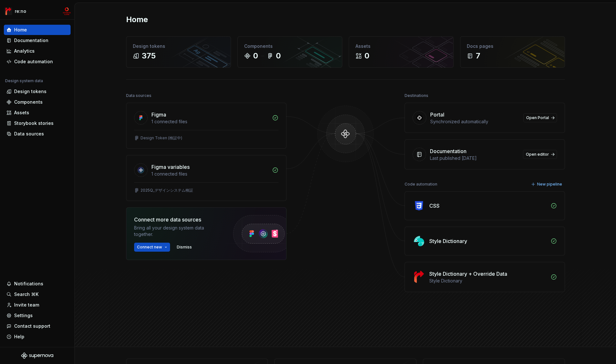  What do you see at coordinates (37, 51) in the screenshot?
I see `a: Analytics` at bounding box center [37, 51].